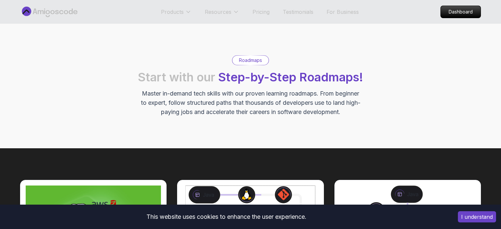 The height and width of the screenshot is (229, 501). I want to click on p: Roadmaps, so click(251, 60).